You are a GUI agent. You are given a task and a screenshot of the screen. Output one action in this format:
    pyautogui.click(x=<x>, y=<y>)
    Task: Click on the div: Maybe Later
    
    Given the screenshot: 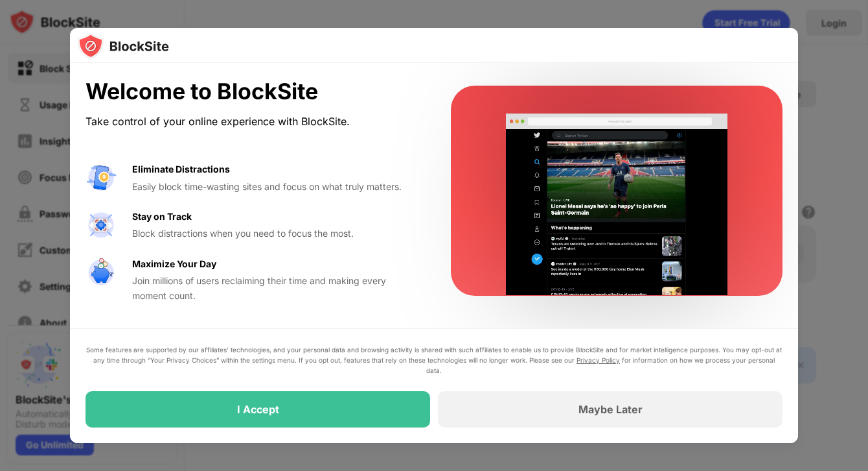 What is the action you would take?
    pyautogui.click(x=610, y=409)
    